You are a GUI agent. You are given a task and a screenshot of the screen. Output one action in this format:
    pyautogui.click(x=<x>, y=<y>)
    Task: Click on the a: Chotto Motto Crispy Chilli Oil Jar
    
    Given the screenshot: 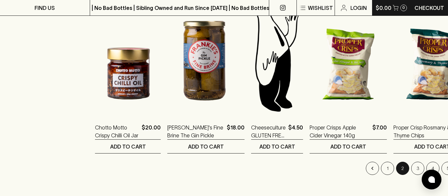 What is the action you would take?
    pyautogui.click(x=117, y=131)
    